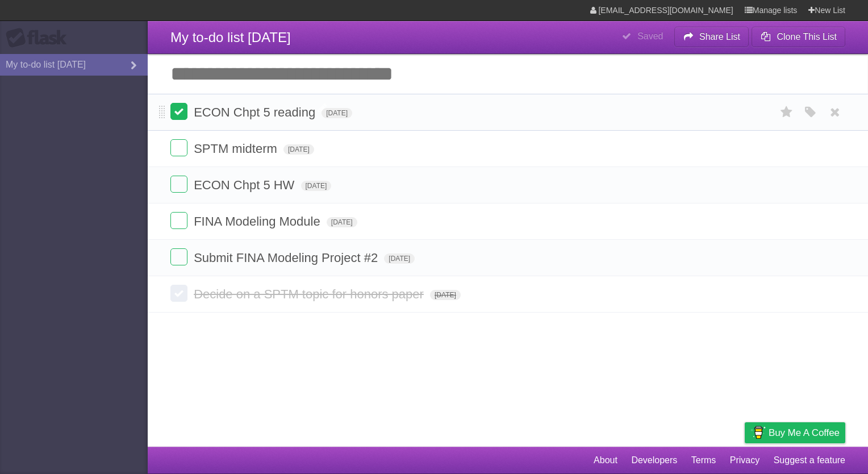  Describe the element at coordinates (256, 112) in the screenshot. I see `span: ECON Chpt 5 reading` at that location.